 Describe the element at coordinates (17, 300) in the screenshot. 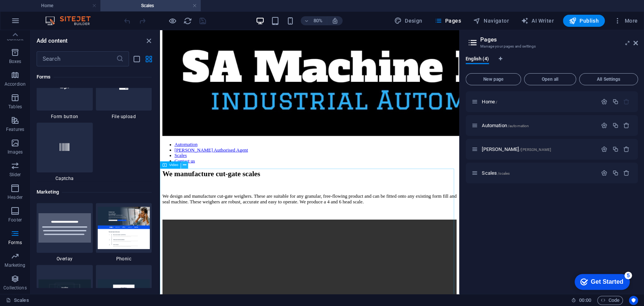

I see `a: Click to cancel selection. Double-click to open Pages` at that location.